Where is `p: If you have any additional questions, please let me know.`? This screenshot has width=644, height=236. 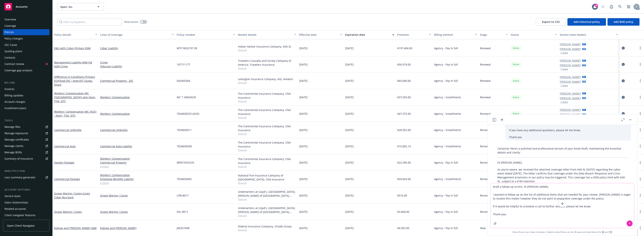 p: If you have any additional questions, please let me know. is located at coordinates (568, 130).